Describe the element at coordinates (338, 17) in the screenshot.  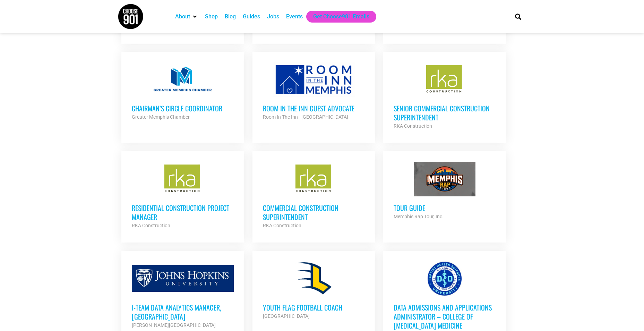
I see `nav: Main nav` at that location.